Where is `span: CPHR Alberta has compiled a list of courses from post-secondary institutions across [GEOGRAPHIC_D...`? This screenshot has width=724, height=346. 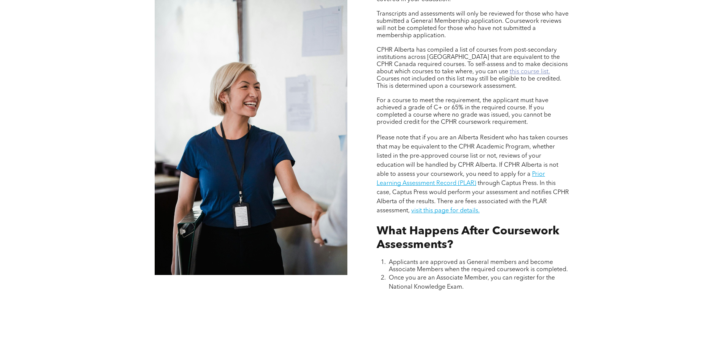
span: CPHR Alberta has compiled a list of courses from post-secondary institutions across [GEOGRAPHIC_D... is located at coordinates (472, 61).